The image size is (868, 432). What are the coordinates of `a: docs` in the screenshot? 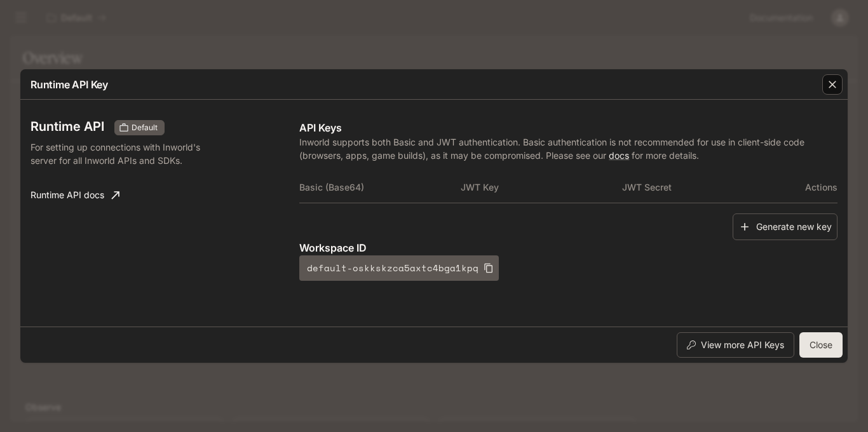 It's located at (619, 155).